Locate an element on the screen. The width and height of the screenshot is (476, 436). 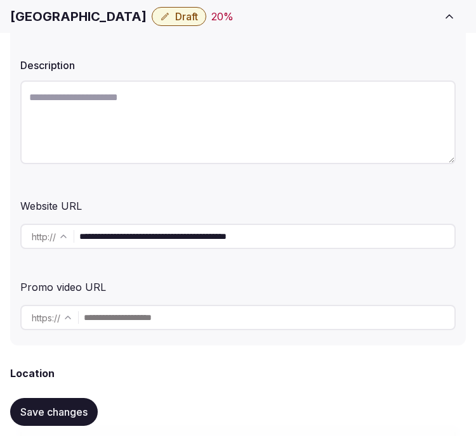
h2: Location is located at coordinates (32, 374).